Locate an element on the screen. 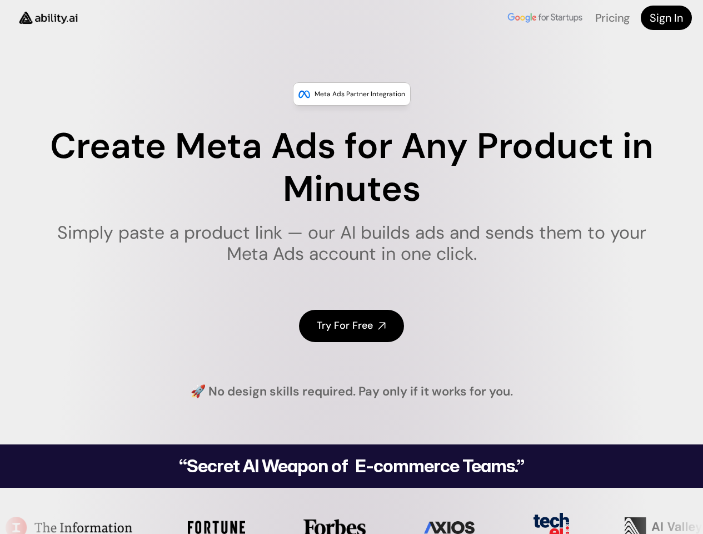 The image size is (703, 534). a: Sign In is located at coordinates (667, 18).